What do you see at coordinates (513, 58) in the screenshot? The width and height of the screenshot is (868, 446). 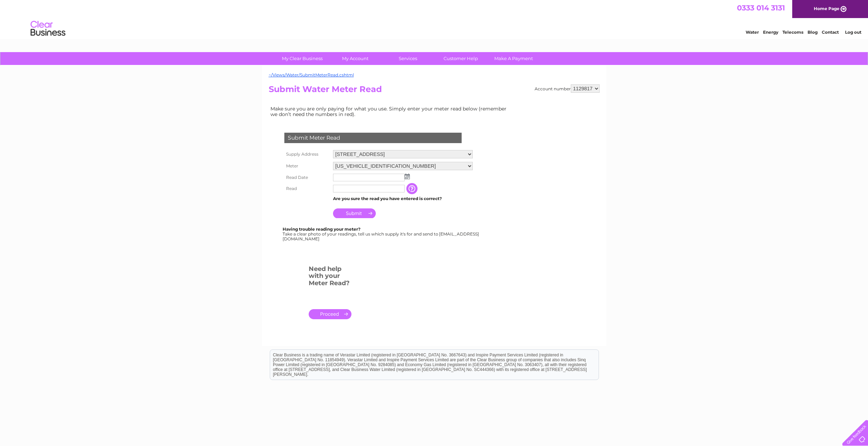 I see `a: Make A Payment` at bounding box center [513, 58].